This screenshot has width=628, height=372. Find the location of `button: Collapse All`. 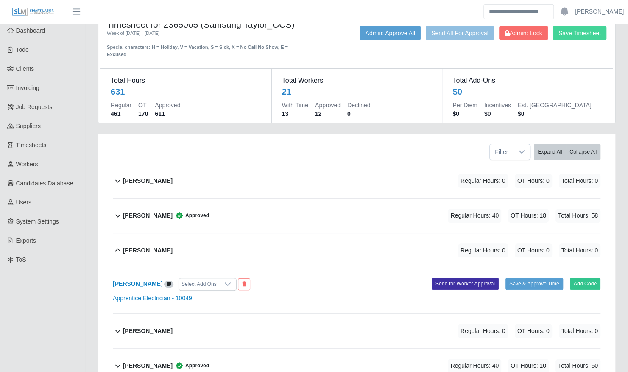

button: Collapse All is located at coordinates (583, 152).